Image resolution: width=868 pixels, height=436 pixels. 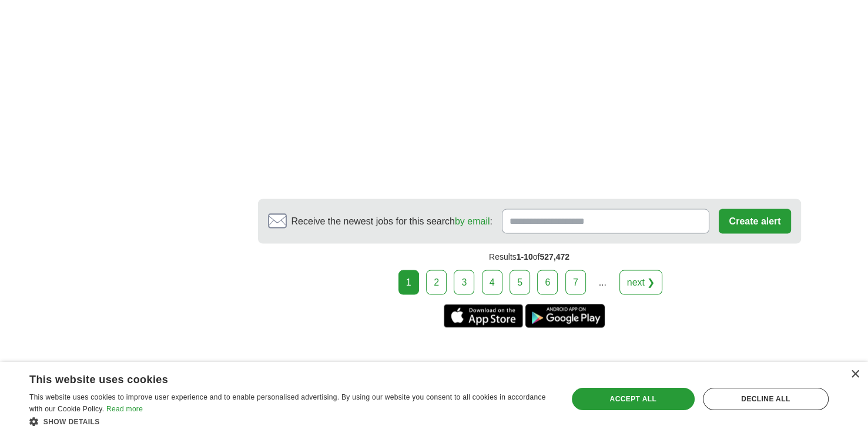 What do you see at coordinates (529, 256) in the screenshot?
I see `div: Results of` at bounding box center [529, 256].